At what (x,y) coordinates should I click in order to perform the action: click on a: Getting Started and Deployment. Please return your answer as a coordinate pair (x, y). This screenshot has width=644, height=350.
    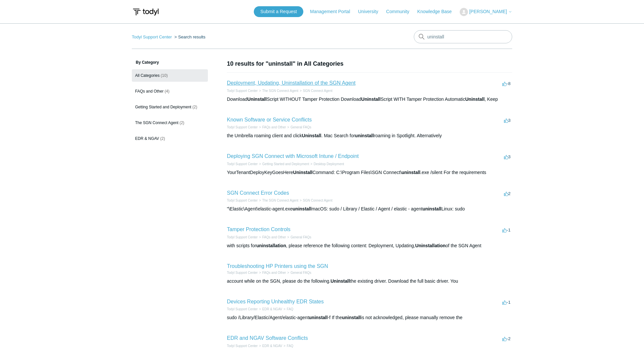
    Looking at the image, I should click on (286, 164).